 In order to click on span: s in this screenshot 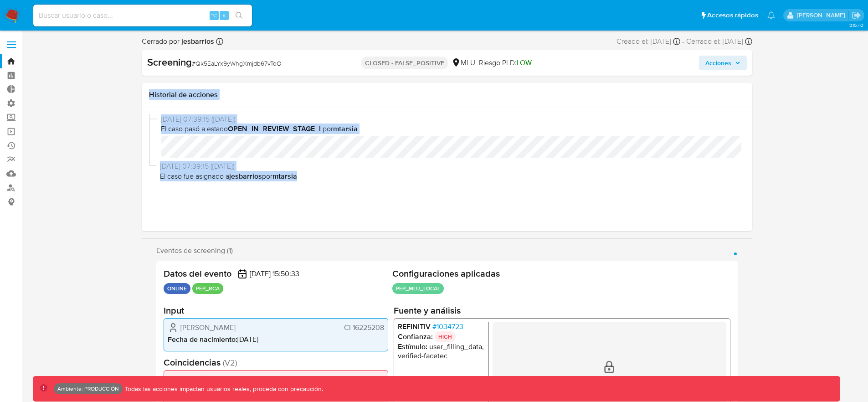, I will do `click(224, 15)`.